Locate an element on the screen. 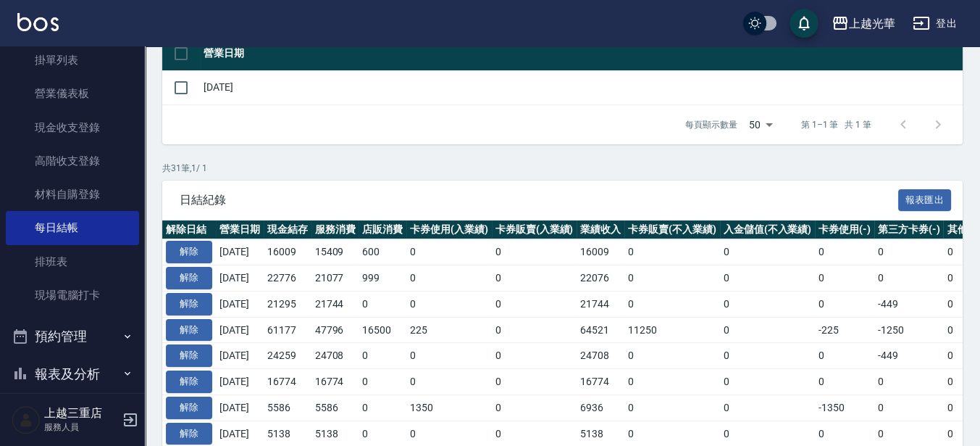 Image resolution: width=980 pixels, height=446 pixels. td: 11250 is located at coordinates (673, 330).